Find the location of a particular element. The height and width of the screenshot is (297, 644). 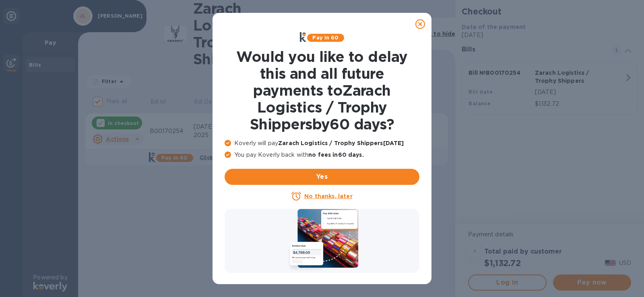

p: Koverly will pay is located at coordinates (322, 143).